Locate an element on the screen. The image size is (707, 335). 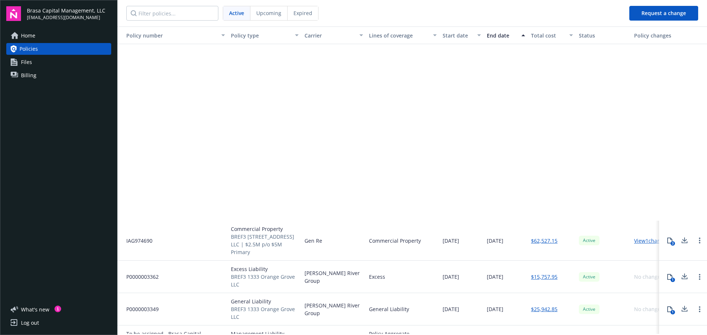
div: Log out is located at coordinates (30, 323).